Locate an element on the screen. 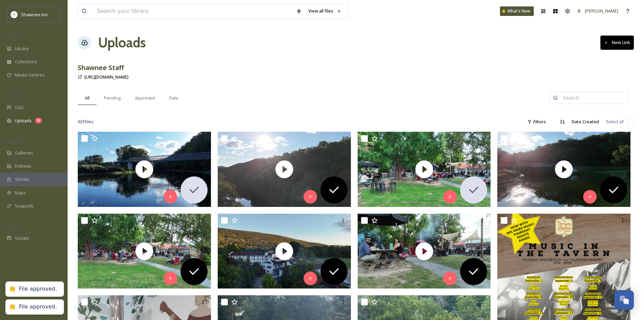 This screenshot has width=644, height=320. span: Galleries is located at coordinates (24, 153).